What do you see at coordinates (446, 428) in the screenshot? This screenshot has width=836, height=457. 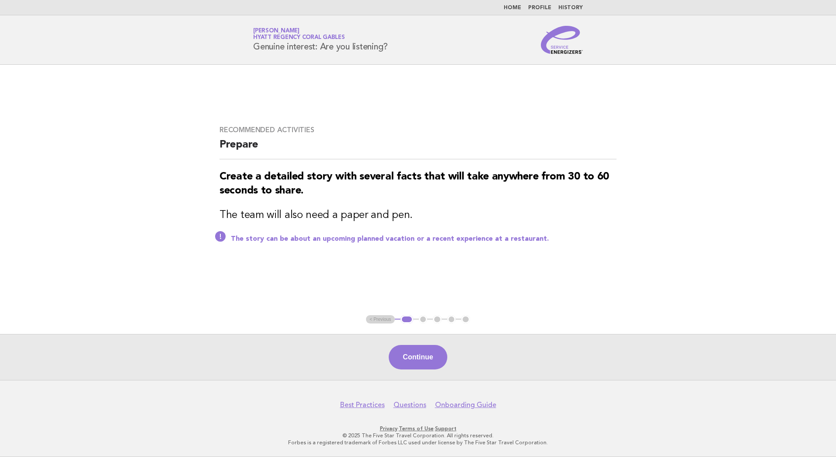 I see `a: Support` at bounding box center [446, 428].